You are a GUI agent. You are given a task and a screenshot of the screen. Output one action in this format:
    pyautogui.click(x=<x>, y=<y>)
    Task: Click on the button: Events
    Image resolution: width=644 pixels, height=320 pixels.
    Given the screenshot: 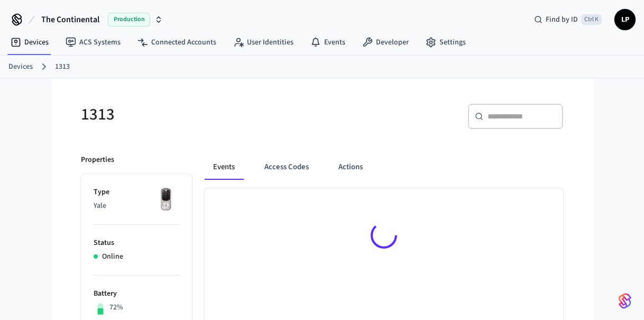 What is the action you would take?
    pyautogui.click(x=223, y=167)
    